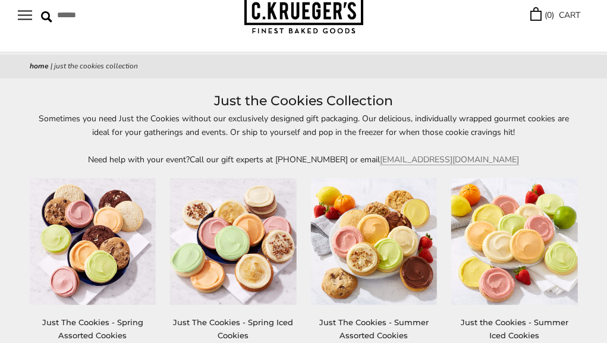  What do you see at coordinates (373, 241) in the screenshot?
I see `img: Just The Cookies - Summer Assorted Cookies` at bounding box center [373, 241].